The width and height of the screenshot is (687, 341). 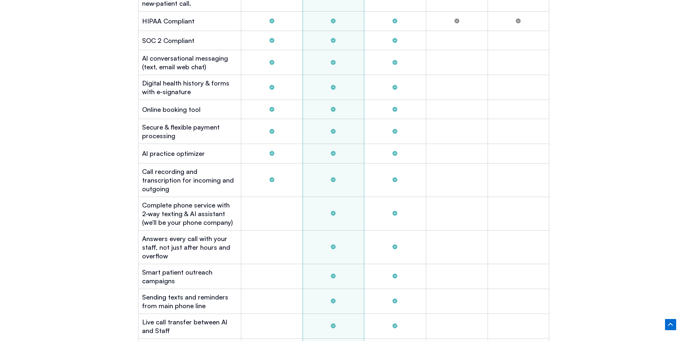 I want to click on h2: Secure & flexible payment processing, so click(x=190, y=131).